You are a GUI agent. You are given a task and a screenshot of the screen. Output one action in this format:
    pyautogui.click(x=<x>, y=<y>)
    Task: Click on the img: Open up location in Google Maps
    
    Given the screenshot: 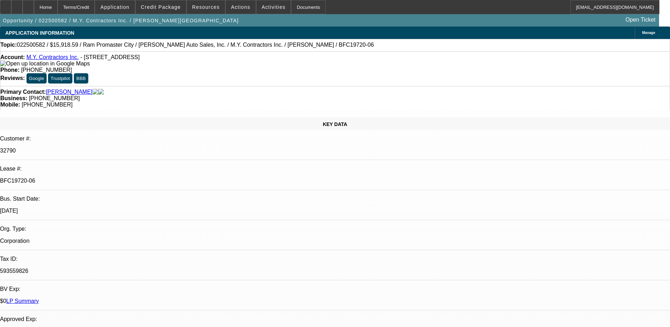 What is the action you would take?
    pyautogui.click(x=45, y=64)
    